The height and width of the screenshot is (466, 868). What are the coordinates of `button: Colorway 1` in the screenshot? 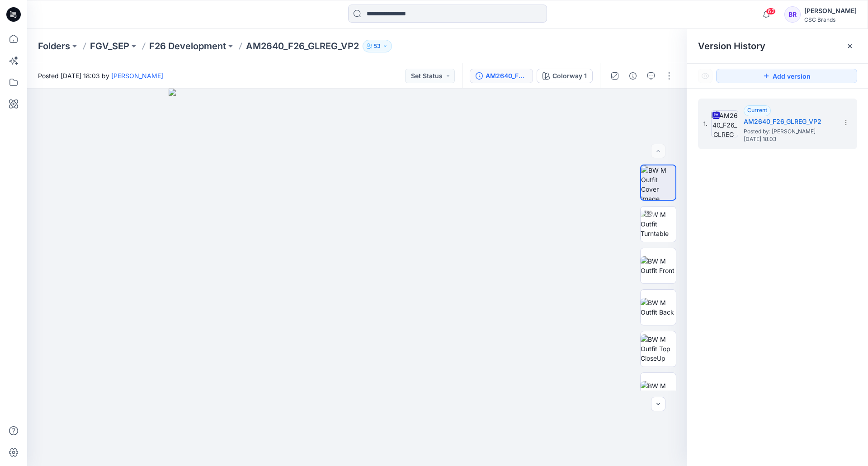 It's located at (565, 76).